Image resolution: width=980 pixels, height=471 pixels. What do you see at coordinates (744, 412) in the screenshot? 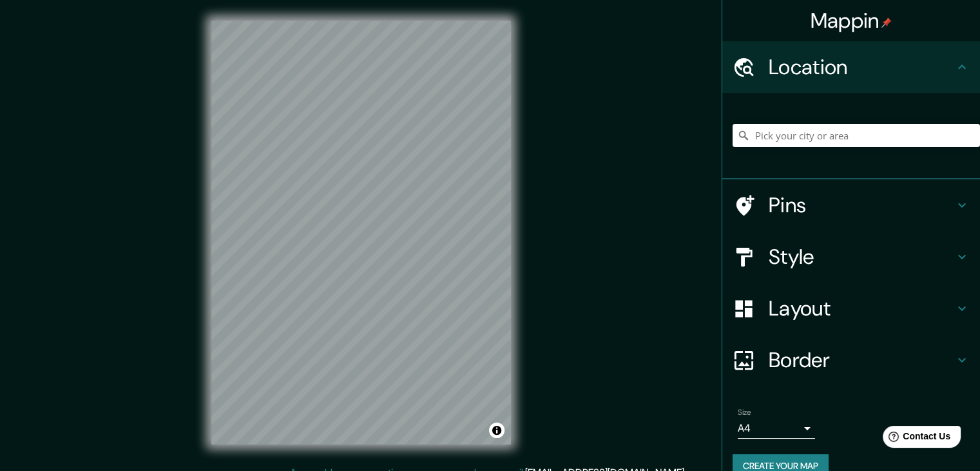
I see `label: Size` at bounding box center [744, 412].